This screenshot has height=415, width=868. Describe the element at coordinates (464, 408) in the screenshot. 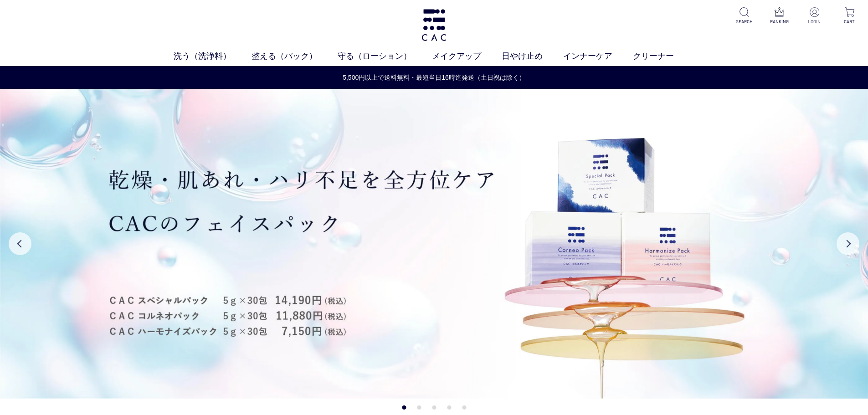

I see `button: 5 of 5` at that location.